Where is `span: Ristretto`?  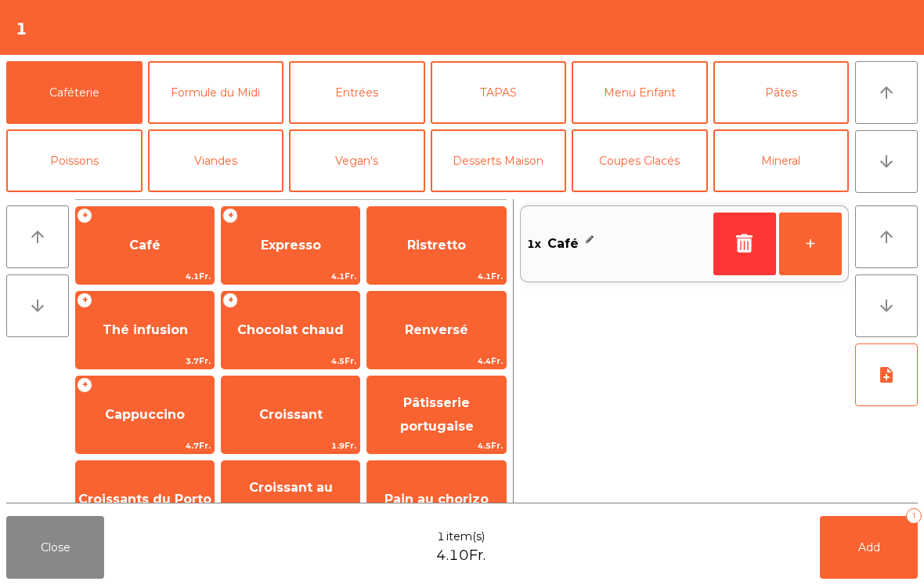 span: Ristretto is located at coordinates (437, 245).